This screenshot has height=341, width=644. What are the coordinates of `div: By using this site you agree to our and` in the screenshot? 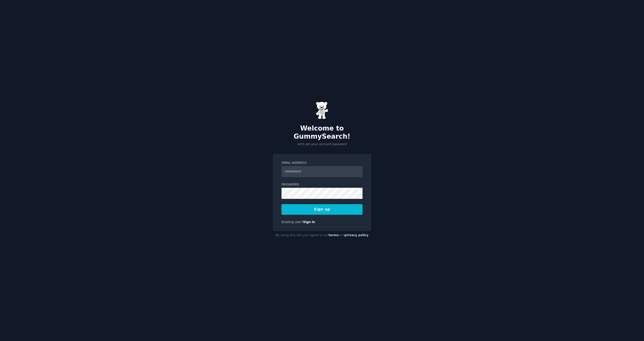 It's located at (322, 235).